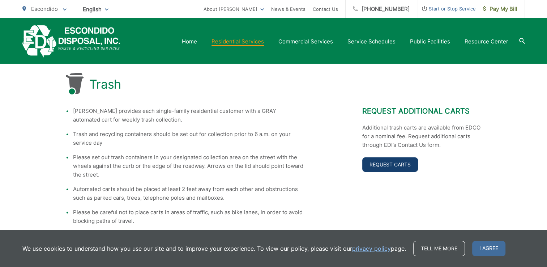  Describe the element at coordinates (489, 248) in the screenshot. I see `span: I agree` at that location.